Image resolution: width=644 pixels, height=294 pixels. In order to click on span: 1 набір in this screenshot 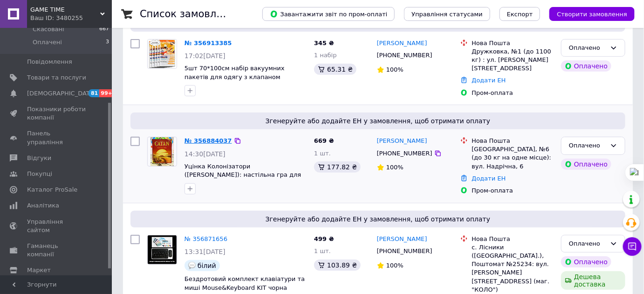, I will do `click(325, 55)`.